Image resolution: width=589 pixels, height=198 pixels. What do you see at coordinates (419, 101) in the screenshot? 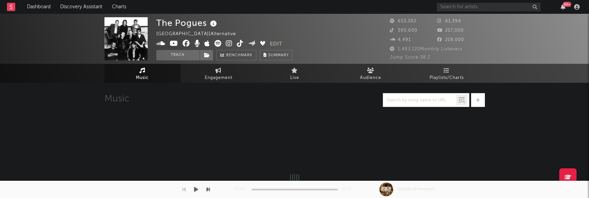
I see `input: Search by song name or URL` at bounding box center [419, 101].